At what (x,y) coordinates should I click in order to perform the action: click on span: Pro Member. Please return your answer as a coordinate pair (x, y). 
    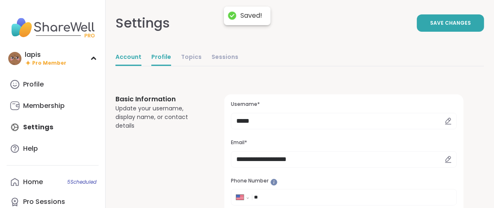
    Looking at the image, I should click on (49, 63).